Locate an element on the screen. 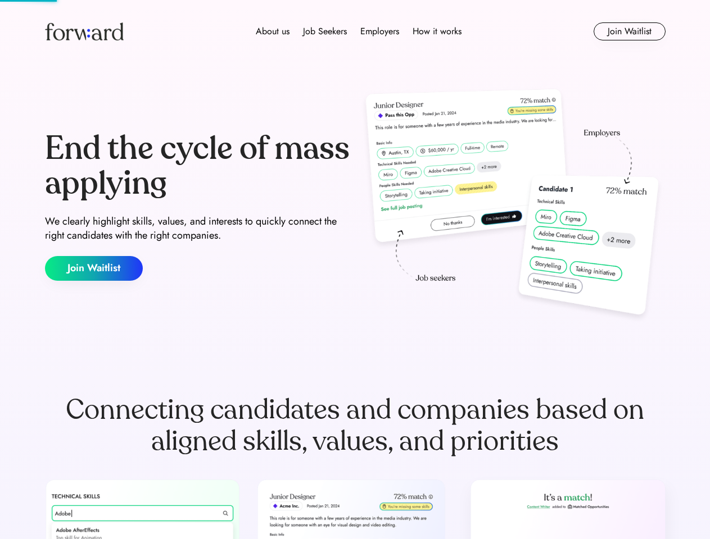  div: Connecting candidates and companies based on aligned skills, values, and priorities is located at coordinates (355, 426).